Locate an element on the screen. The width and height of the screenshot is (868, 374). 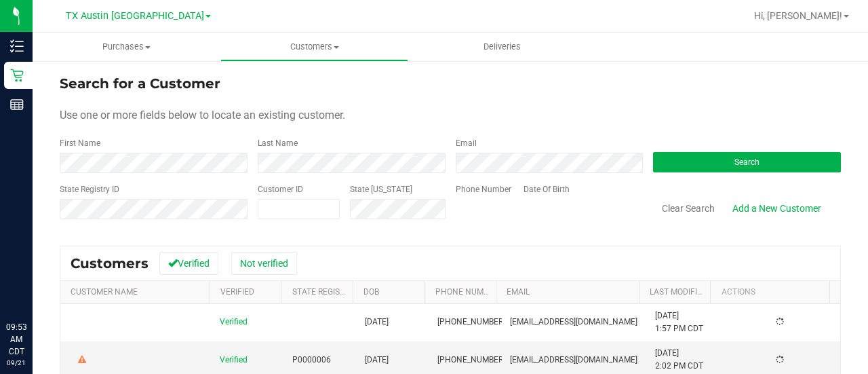
button: Not verified is located at coordinates (264, 263).